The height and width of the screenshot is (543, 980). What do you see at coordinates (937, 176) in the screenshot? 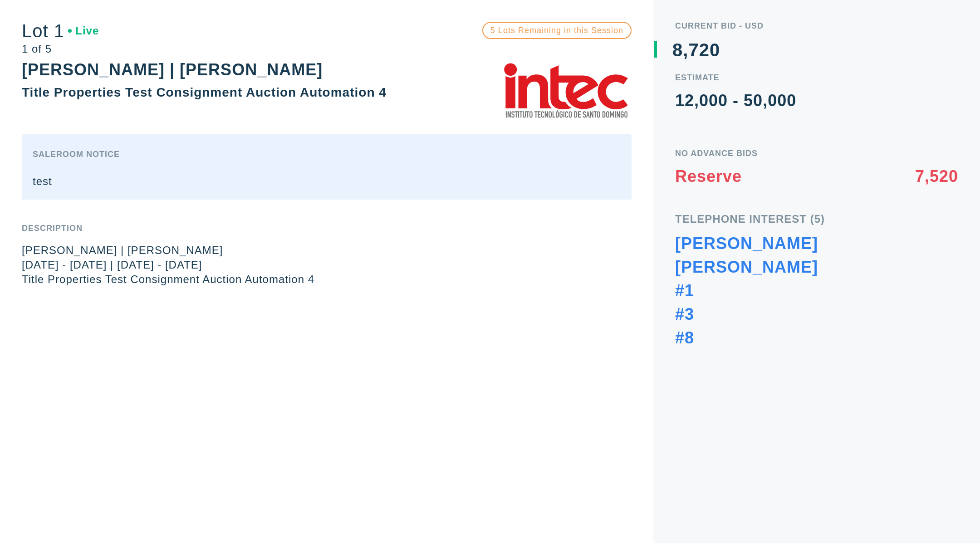
I see `div: 7,520` at bounding box center [937, 176].